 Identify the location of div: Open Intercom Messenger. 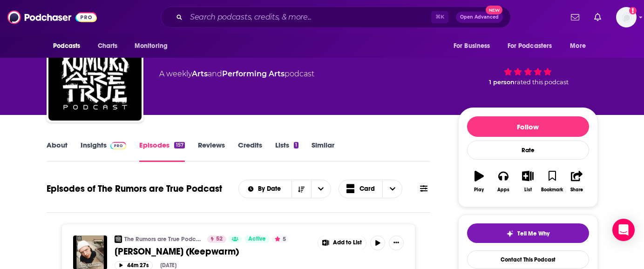
(624, 230).